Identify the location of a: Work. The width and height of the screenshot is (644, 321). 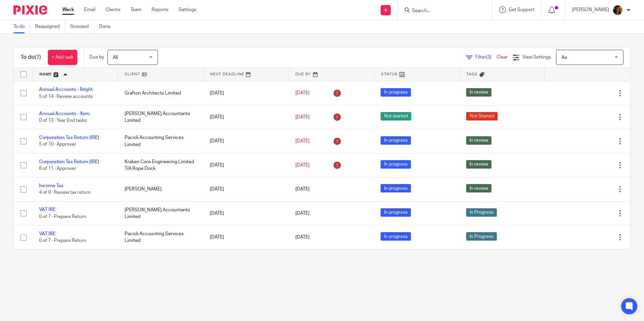
(68, 10).